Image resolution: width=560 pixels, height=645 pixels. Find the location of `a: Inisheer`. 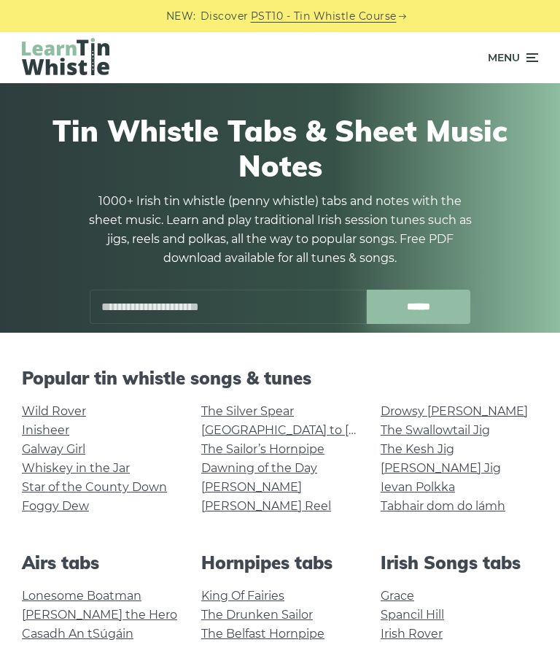

a: Inisheer is located at coordinates (45, 429).